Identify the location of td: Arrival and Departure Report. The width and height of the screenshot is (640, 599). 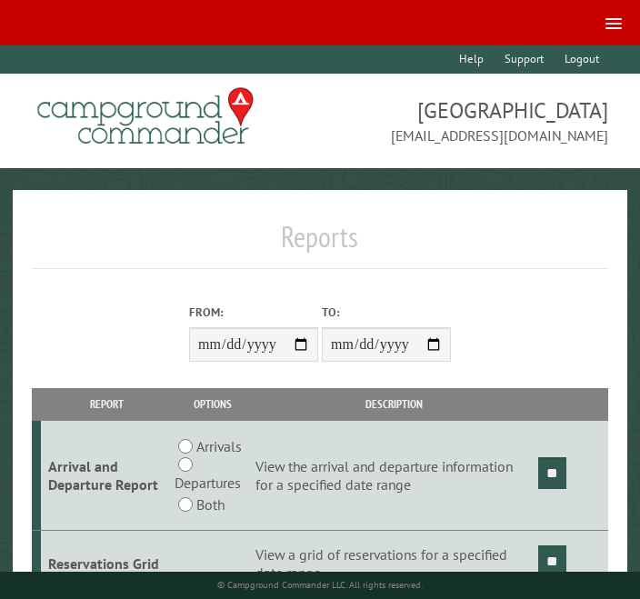
(106, 475).